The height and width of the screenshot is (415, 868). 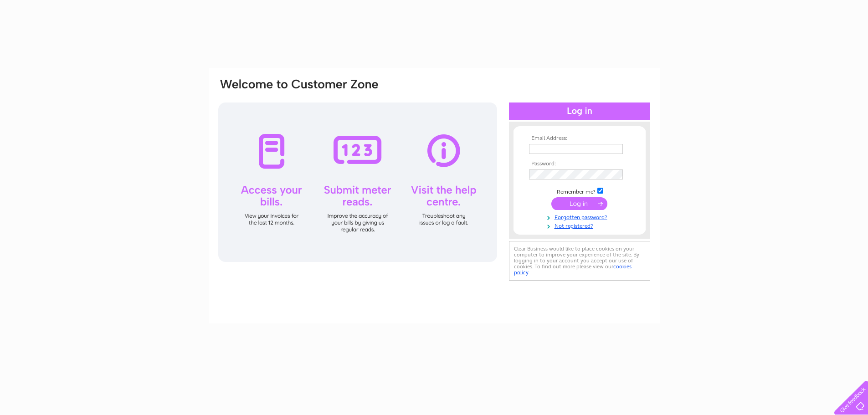 I want to click on td: Remember me?, so click(x=580, y=191).